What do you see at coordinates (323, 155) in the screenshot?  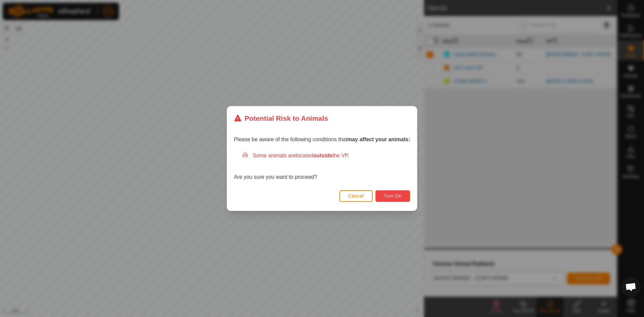 I see `span: located the VP.` at bounding box center [323, 155].